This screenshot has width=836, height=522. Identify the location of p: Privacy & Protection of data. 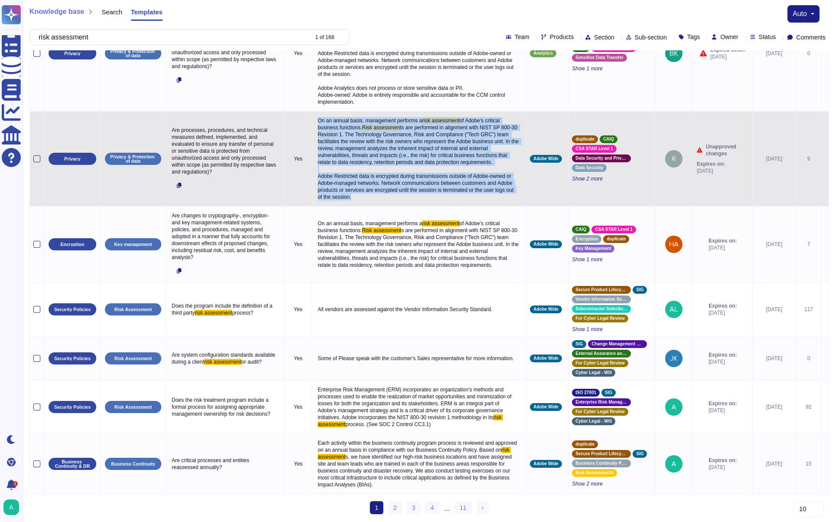
(133, 53).